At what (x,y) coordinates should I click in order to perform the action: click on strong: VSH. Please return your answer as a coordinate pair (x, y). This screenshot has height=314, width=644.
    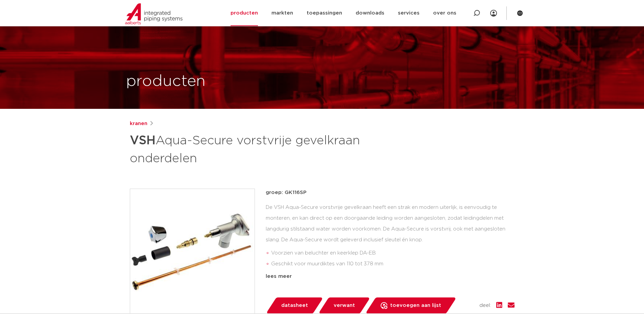
    Looking at the image, I should click on (142, 141).